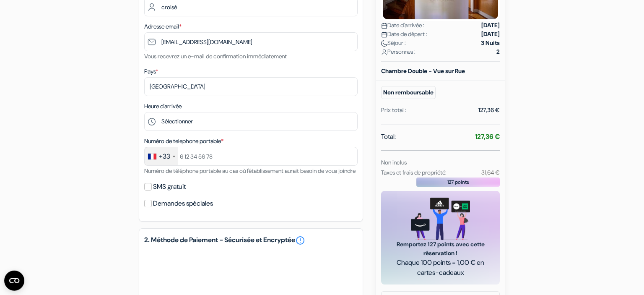 The width and height of the screenshot is (644, 295). What do you see at coordinates (251, 240) in the screenshot?
I see `h5: 2. Méthode de Paiement - Sécurisée et Encryptée` at bounding box center [251, 240].